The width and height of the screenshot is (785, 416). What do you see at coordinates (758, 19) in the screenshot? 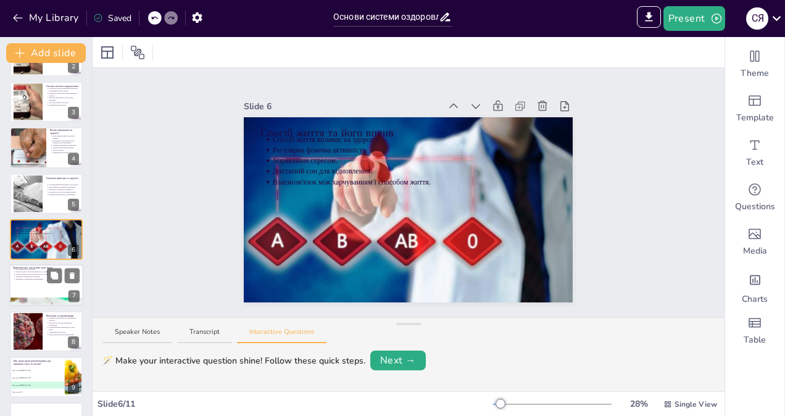
I see `button: C Я` at bounding box center [758, 19].